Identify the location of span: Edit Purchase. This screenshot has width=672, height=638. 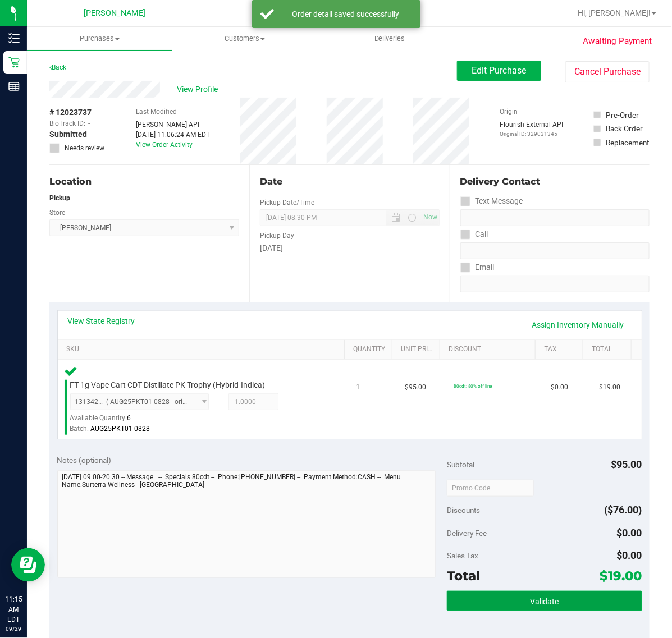
(500, 70).